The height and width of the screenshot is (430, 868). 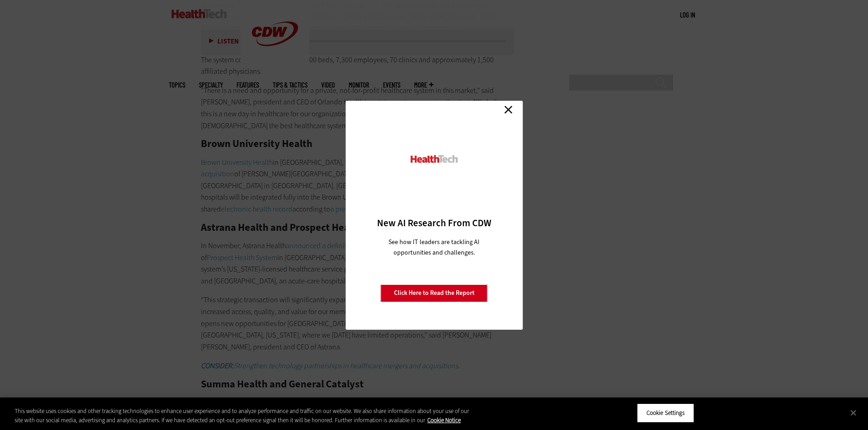 I want to click on div: This website uses cookies and other tracking technologies to enhance user experience and to analy..., so click(x=246, y=415).